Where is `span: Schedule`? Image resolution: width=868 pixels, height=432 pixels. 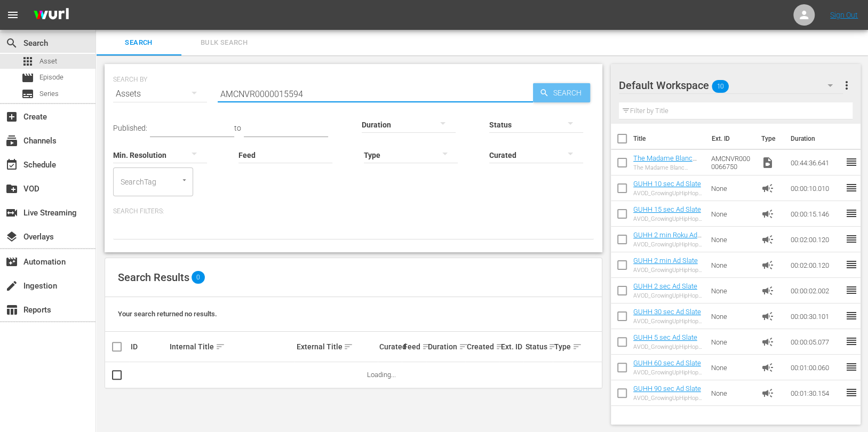
span: Schedule is located at coordinates (11, 165).